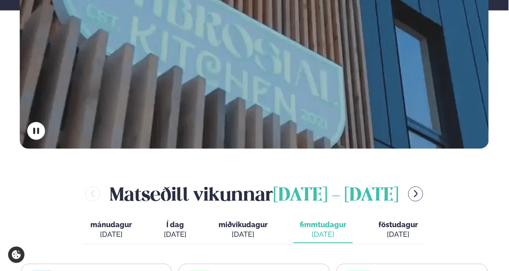 This screenshot has width=509, height=271. I want to click on span: Í dag, so click(175, 225).